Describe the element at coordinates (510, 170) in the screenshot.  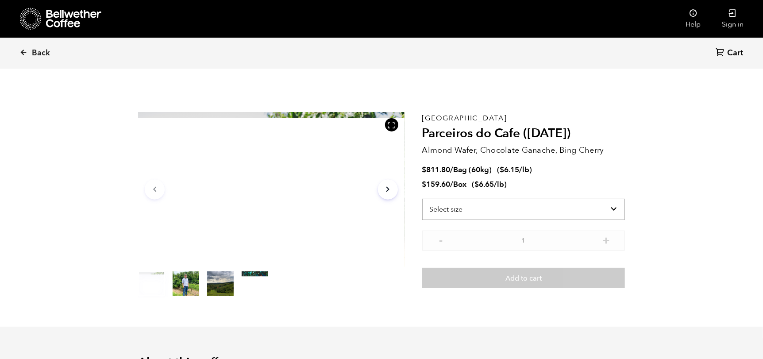
I see `bdi: 6.15` at that location.